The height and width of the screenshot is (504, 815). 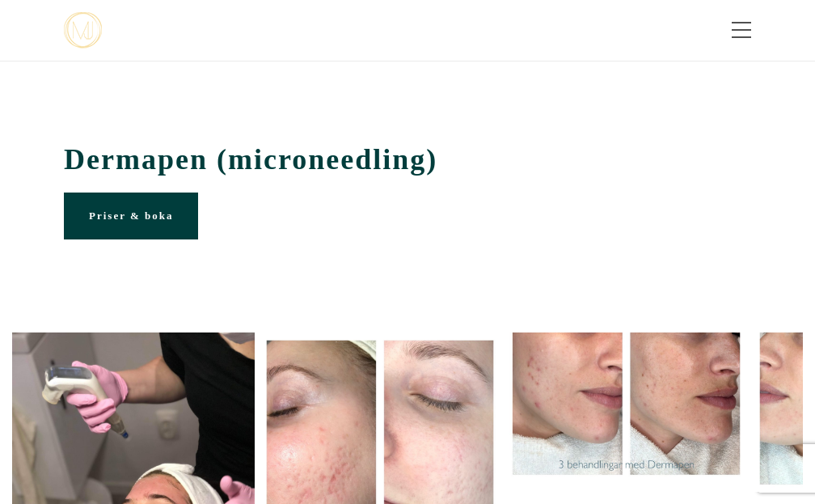 What do you see at coordinates (83, 30) in the screenshot?
I see `img: mjstudio` at bounding box center [83, 30].